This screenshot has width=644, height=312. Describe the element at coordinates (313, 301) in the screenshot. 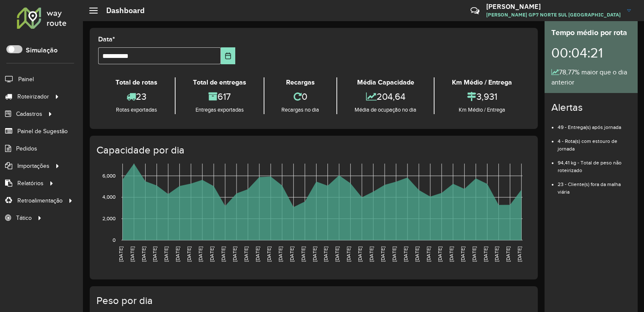

I see `h4: Peso por dia` at that location.